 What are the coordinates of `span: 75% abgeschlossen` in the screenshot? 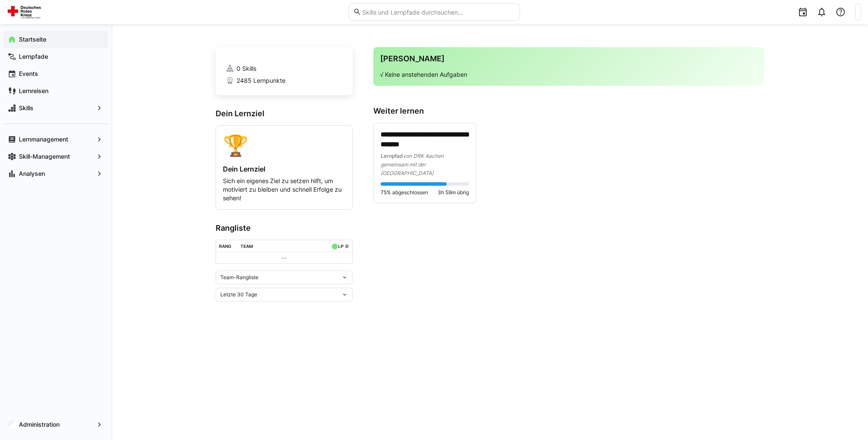 It's located at (404, 193).